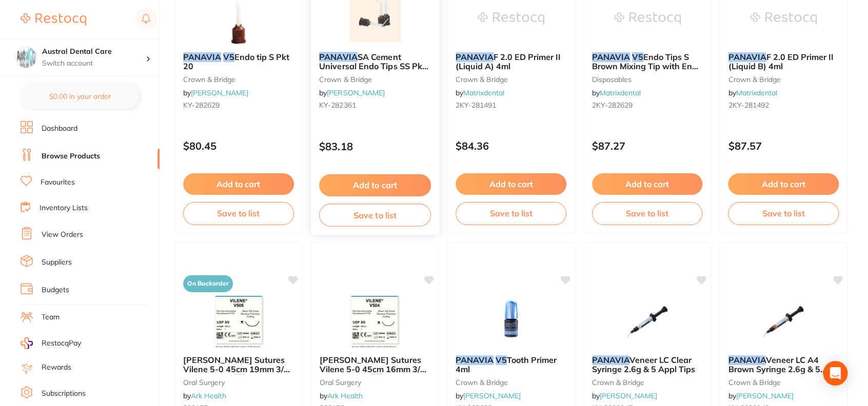 The image size is (868, 406). Describe the element at coordinates (613, 105) in the screenshot. I see `span: 2KY-282629` at that location.